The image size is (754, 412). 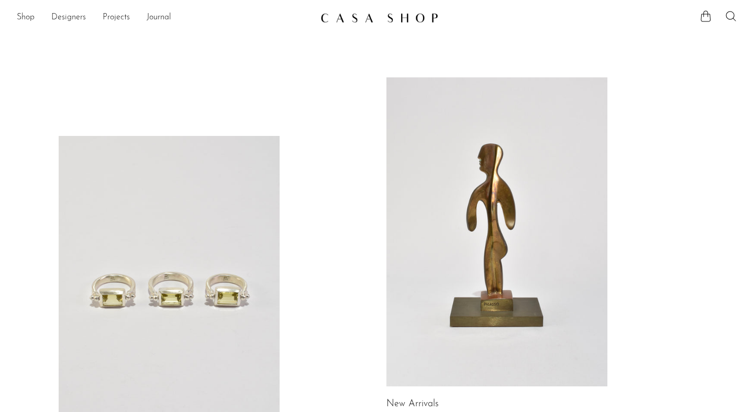 I want to click on a: New Arrivals, so click(x=412, y=405).